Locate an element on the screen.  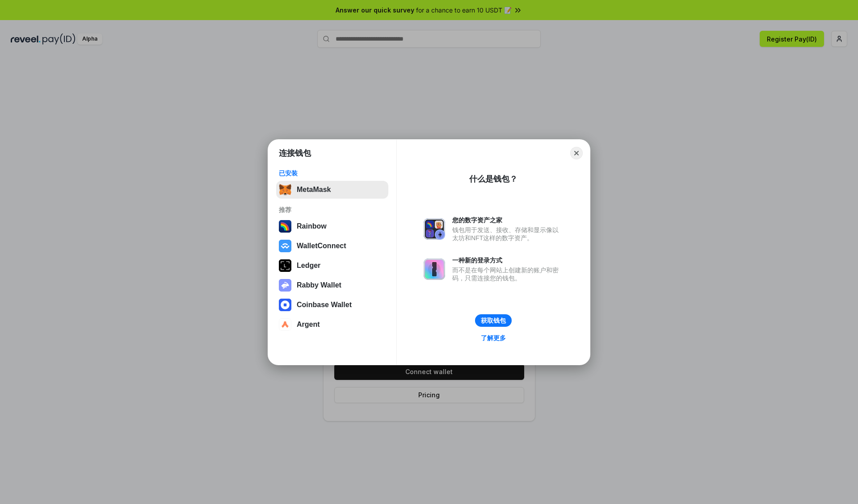
img: svg+xml,%3Csvg%20fill%3D%22none%22%20height%3D%2233%22%20viewBox%3D%220%200%2035%2033%22%20width%... is located at coordinates (285, 190).